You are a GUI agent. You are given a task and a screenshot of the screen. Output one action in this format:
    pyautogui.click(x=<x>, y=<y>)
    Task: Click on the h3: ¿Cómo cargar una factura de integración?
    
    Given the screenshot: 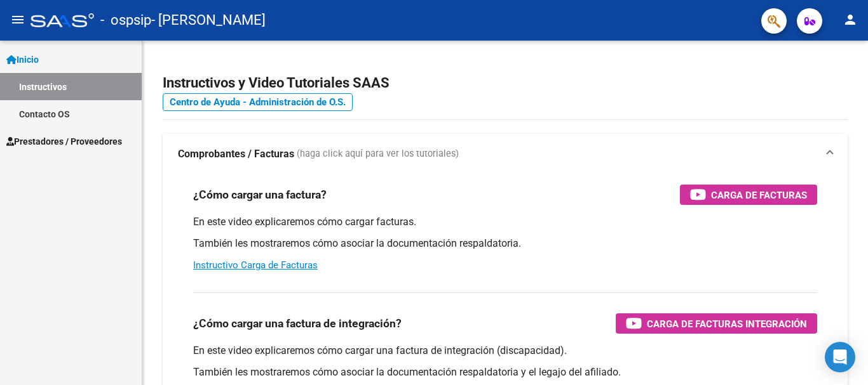 What is the action you would take?
    pyautogui.click(x=298, y=324)
    